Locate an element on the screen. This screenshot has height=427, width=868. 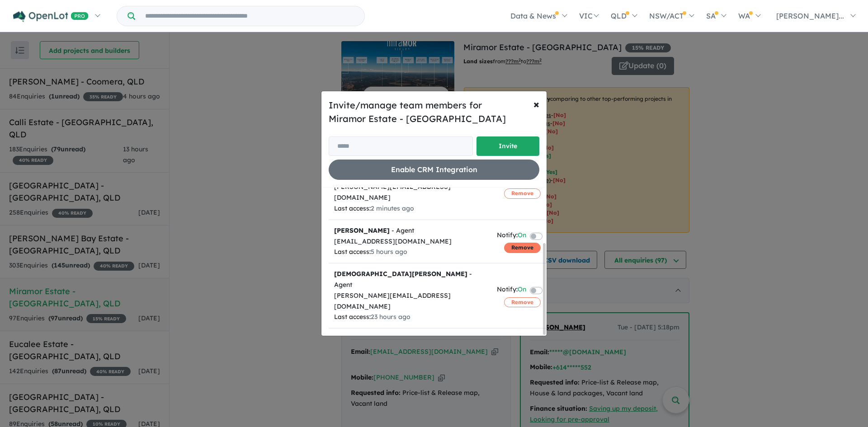
span: 23 hours ago is located at coordinates (391, 317).